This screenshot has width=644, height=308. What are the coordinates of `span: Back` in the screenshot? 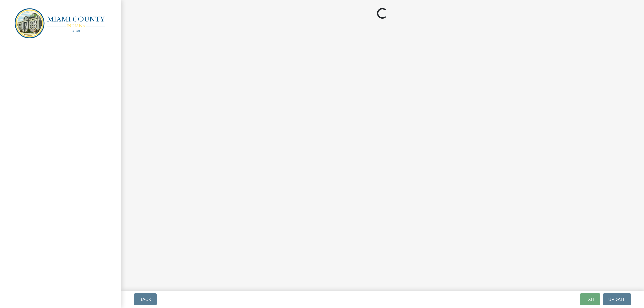 It's located at (145, 299).